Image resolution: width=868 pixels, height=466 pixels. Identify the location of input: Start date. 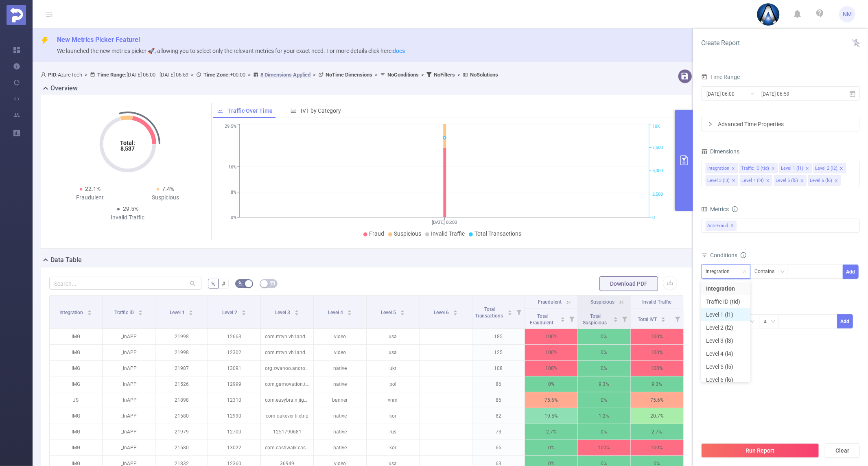
(739, 93).